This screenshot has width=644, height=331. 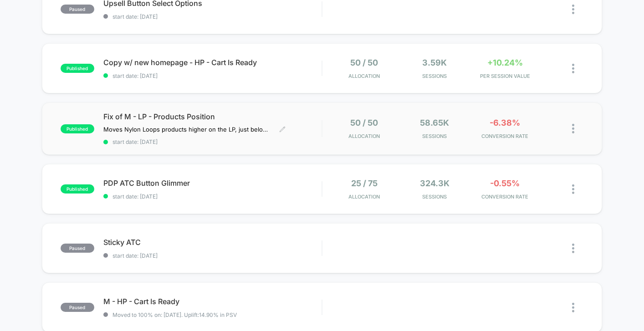 What do you see at coordinates (435, 123) in the screenshot?
I see `span: 58.65k` at bounding box center [435, 123].